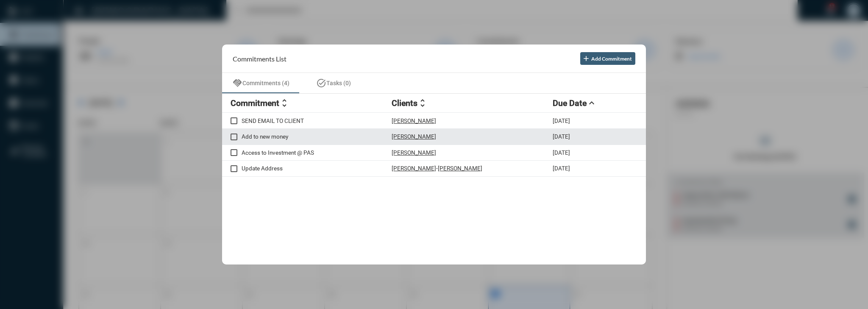  I want to click on span: Commitments (4), so click(265, 83).